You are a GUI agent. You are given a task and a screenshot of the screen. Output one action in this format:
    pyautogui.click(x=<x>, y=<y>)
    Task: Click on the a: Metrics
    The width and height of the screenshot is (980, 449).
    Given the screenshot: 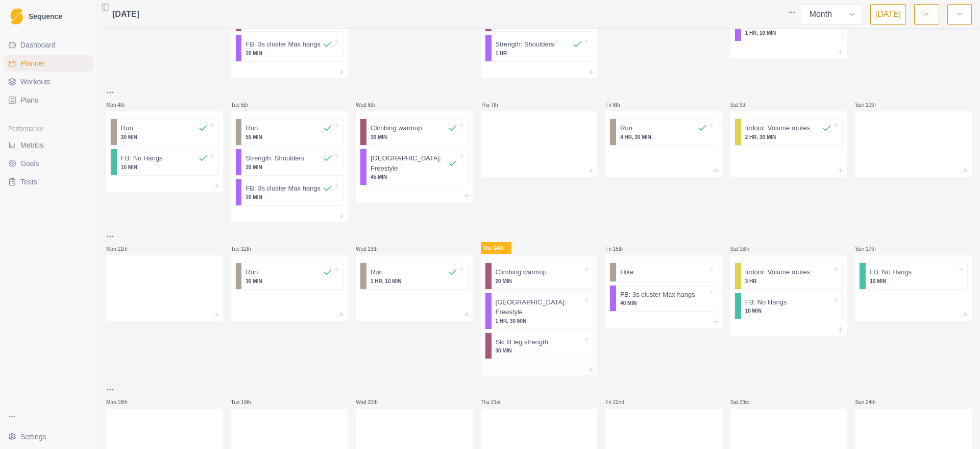 What is the action you would take?
    pyautogui.click(x=49, y=145)
    